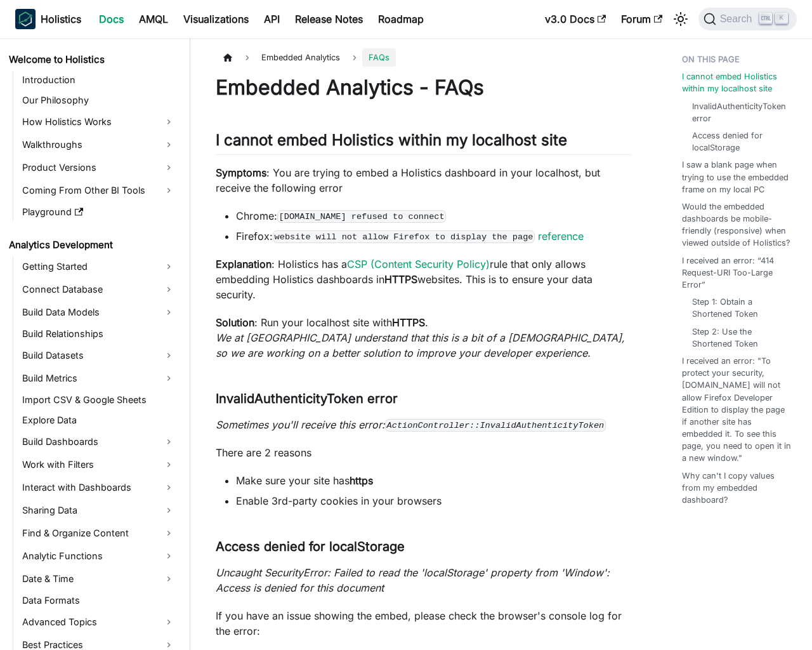 The image size is (812, 650). I want to click on h1: Embedded Analytics - FAQs, so click(423, 88).